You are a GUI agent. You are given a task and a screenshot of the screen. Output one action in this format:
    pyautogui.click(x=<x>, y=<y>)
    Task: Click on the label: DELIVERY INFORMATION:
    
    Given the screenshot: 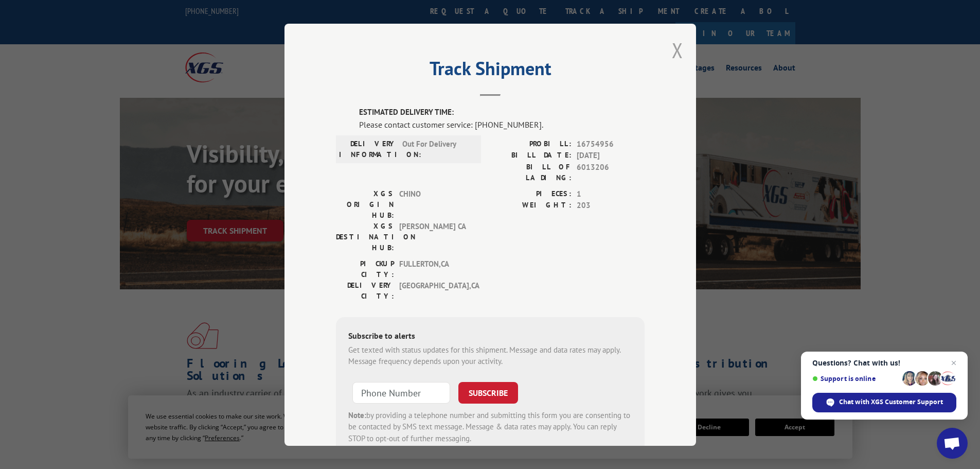 What is the action you would take?
    pyautogui.click(x=368, y=149)
    